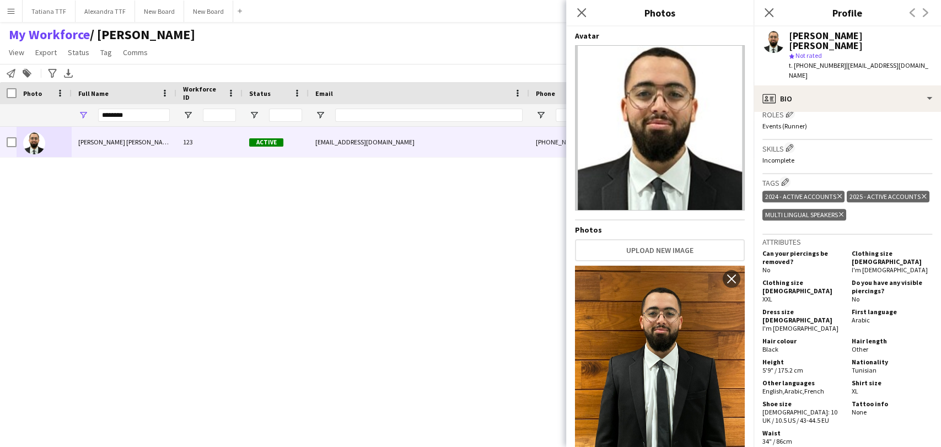  What do you see at coordinates (803, 383) in the screenshot?
I see `h5: Other languages` at bounding box center [803, 383].